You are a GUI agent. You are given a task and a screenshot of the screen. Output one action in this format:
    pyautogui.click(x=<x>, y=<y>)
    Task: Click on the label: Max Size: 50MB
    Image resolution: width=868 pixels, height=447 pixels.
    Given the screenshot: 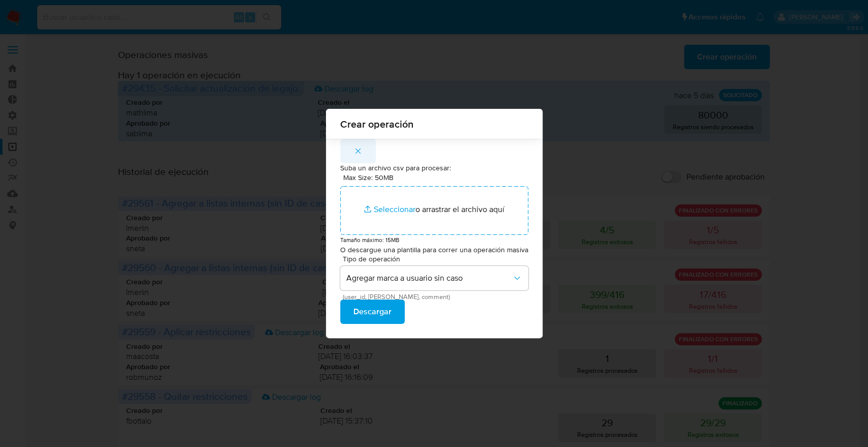 What is the action you would take?
    pyautogui.click(x=369, y=178)
    